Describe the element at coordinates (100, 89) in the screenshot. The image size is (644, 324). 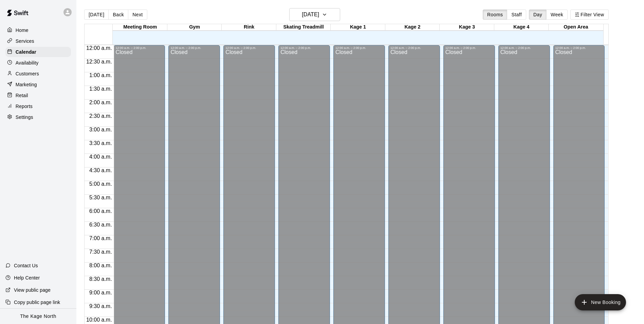
I see `span: 1:30 a.m.` at that location.